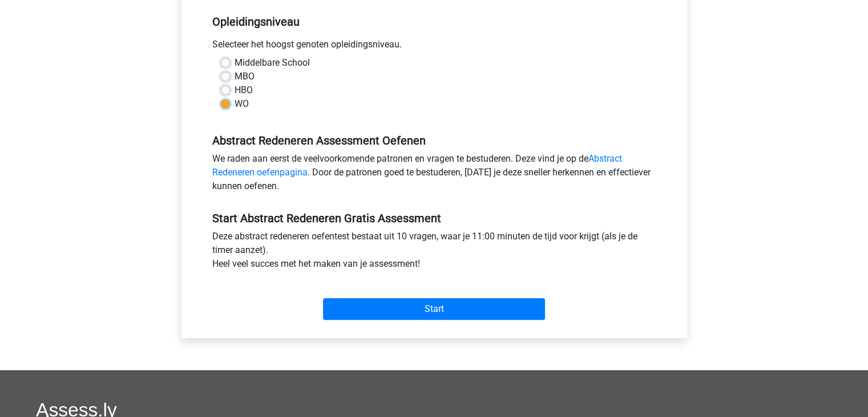 The height and width of the screenshot is (417, 868). I want to click on div: Deze abstract redeneren oefentest bestaat uit 10 vragen, waar je 11:00 minuten de tijd voor krijg..., so click(434, 252).